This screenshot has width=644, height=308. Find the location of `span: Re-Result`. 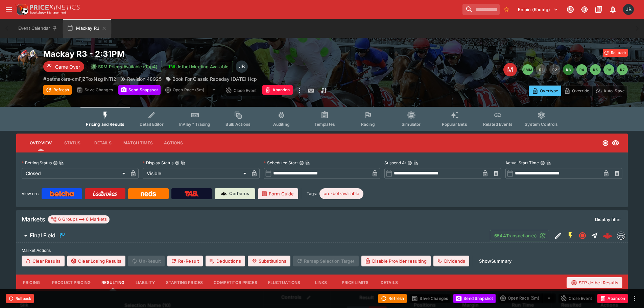

span: Re-Result is located at coordinates (184, 261).